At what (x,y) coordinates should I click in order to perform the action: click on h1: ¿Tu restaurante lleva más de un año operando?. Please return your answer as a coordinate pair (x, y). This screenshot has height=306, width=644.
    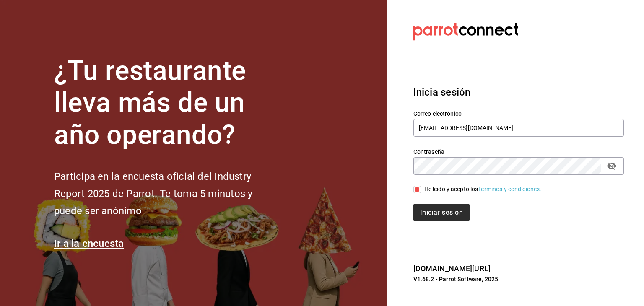
    Looking at the image, I should click on (167, 103).